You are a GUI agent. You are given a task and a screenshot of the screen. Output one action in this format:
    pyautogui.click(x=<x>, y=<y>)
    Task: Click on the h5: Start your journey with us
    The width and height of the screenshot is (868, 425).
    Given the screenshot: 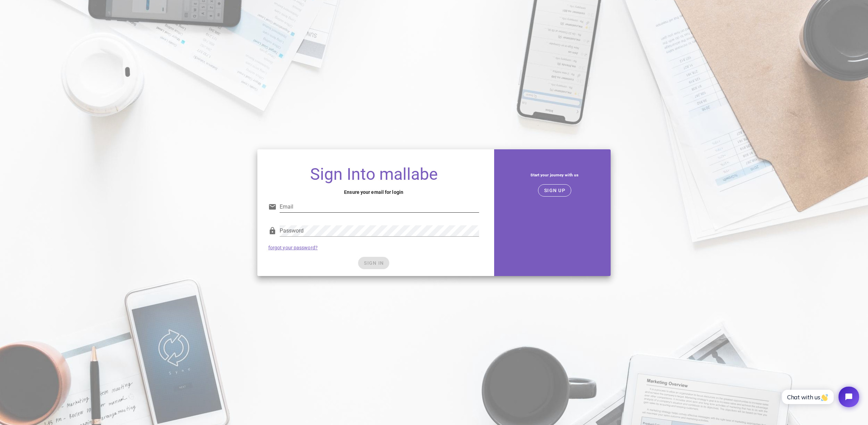 What is the action you would take?
    pyautogui.click(x=554, y=175)
    